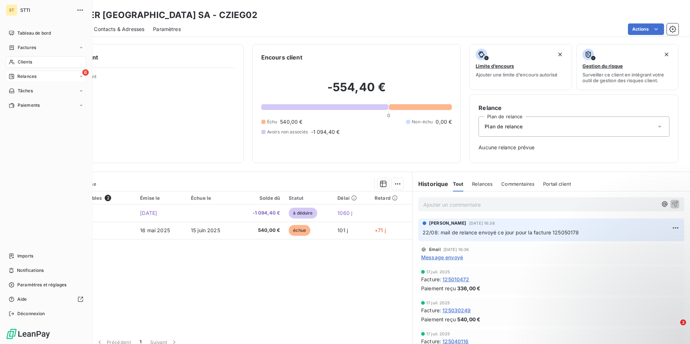  Describe the element at coordinates (495, 66) in the screenshot. I see `span: Limite d’encours` at that location.